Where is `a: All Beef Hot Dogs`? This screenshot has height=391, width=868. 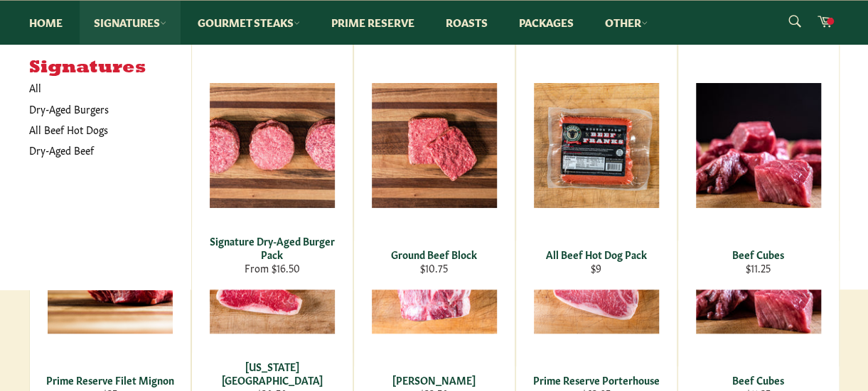
a: All Beef Hot Dogs is located at coordinates (100, 129).